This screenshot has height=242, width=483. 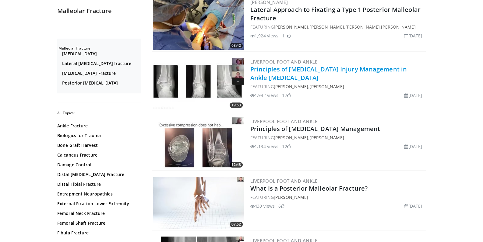 What do you see at coordinates (98, 233) in the screenshot?
I see `a: Fibula Fracture` at bounding box center [98, 233].